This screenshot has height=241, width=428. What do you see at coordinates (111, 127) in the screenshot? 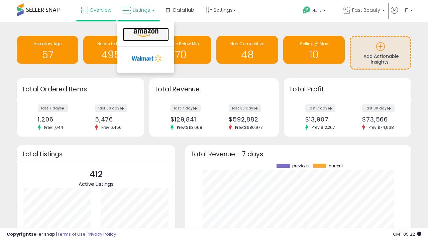
I see `span: Prev: 6,450` at bounding box center [111, 127].